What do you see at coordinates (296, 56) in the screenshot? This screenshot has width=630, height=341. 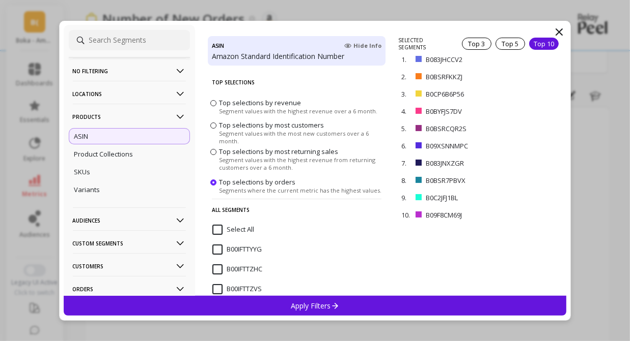 I see `p: Amazon Standard Identification Number` at bounding box center [296, 56].